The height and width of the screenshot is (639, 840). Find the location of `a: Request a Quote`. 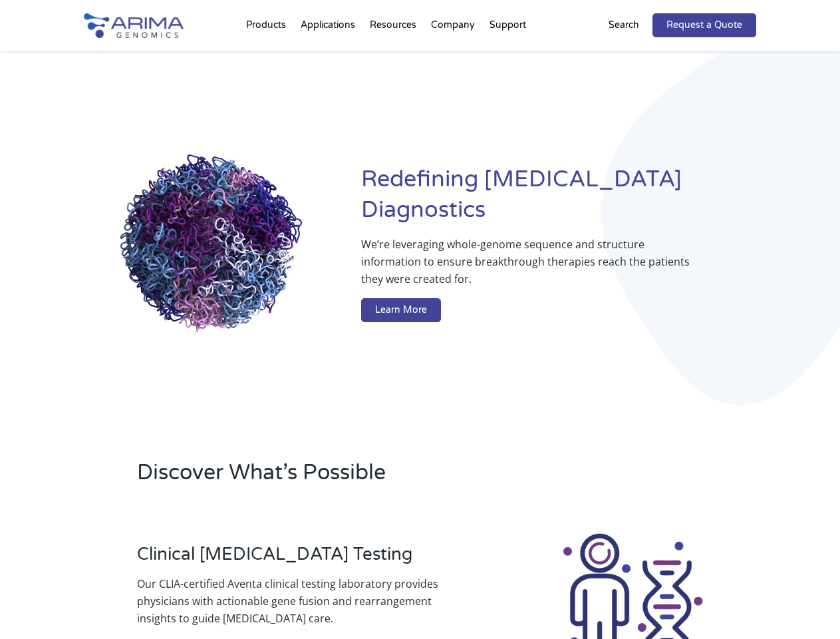

a: Request a Quote is located at coordinates (705, 26).